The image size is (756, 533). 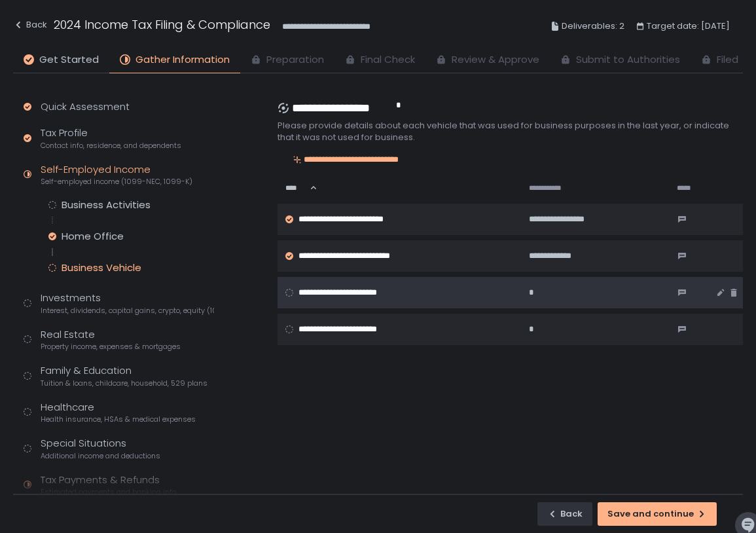 What do you see at coordinates (657, 514) in the screenshot?
I see `div: Save and continue` at bounding box center [657, 514].